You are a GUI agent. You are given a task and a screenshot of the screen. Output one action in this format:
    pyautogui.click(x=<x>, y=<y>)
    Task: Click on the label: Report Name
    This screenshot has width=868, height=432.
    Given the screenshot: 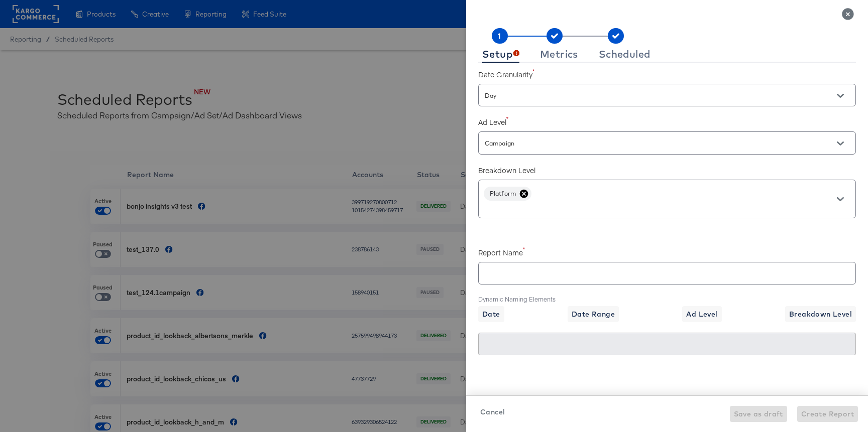 What is the action you would take?
    pyautogui.click(x=667, y=252)
    